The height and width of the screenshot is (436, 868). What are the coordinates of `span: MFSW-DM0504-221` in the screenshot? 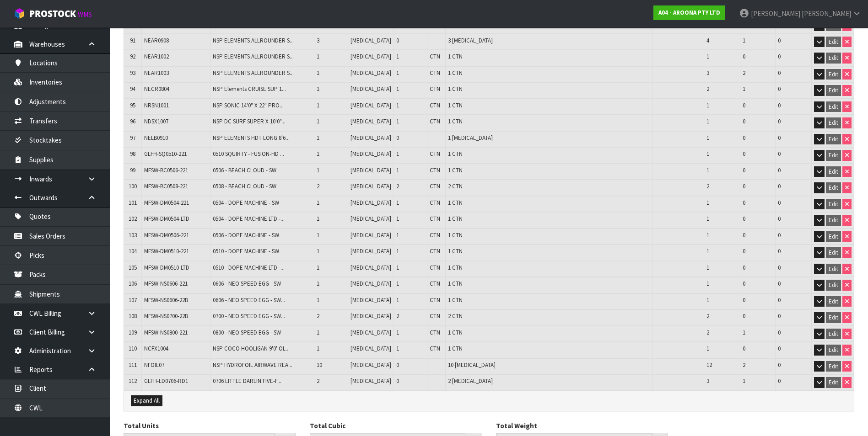 It's located at (167, 202).